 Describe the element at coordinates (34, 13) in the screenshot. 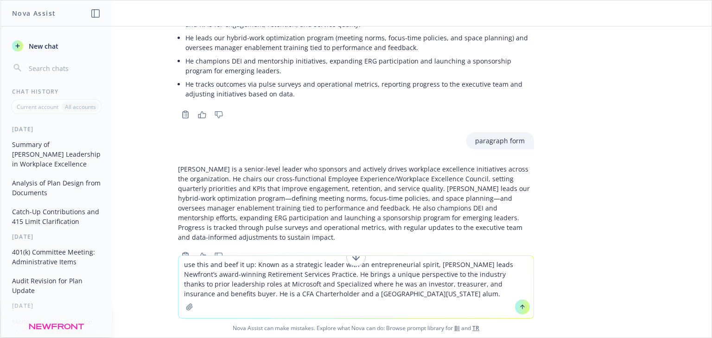

I see `h1: Nova Assist` at that location.